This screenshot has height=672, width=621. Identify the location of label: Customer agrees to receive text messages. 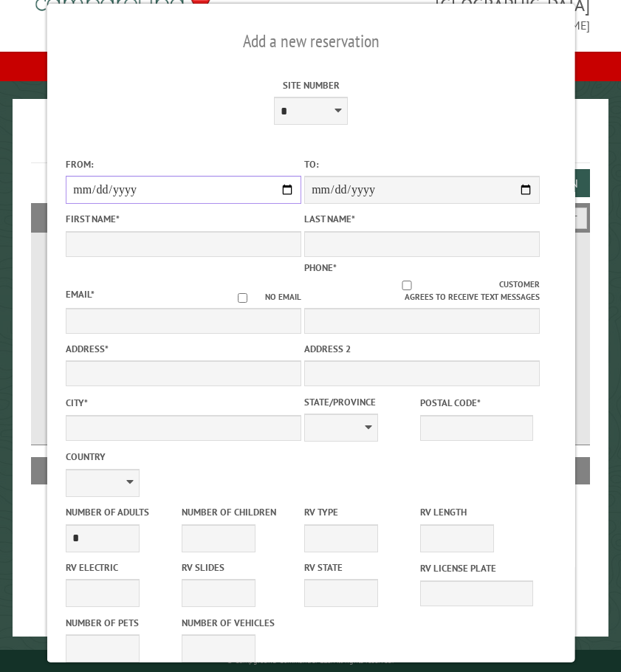
(421, 291).